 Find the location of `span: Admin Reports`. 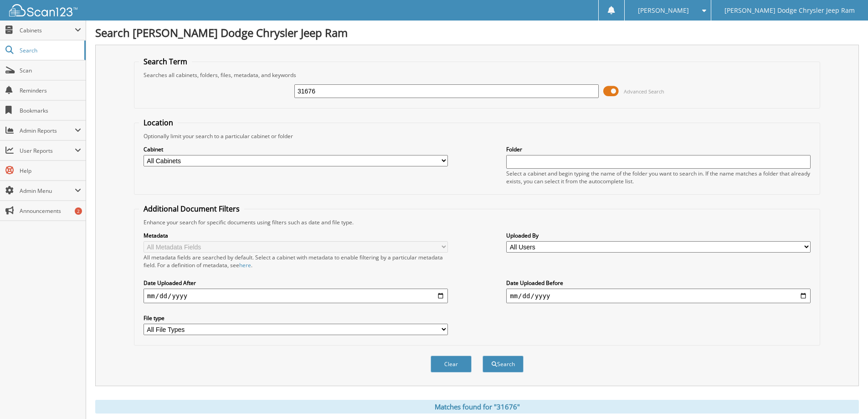

span: Admin Reports is located at coordinates (47, 131).